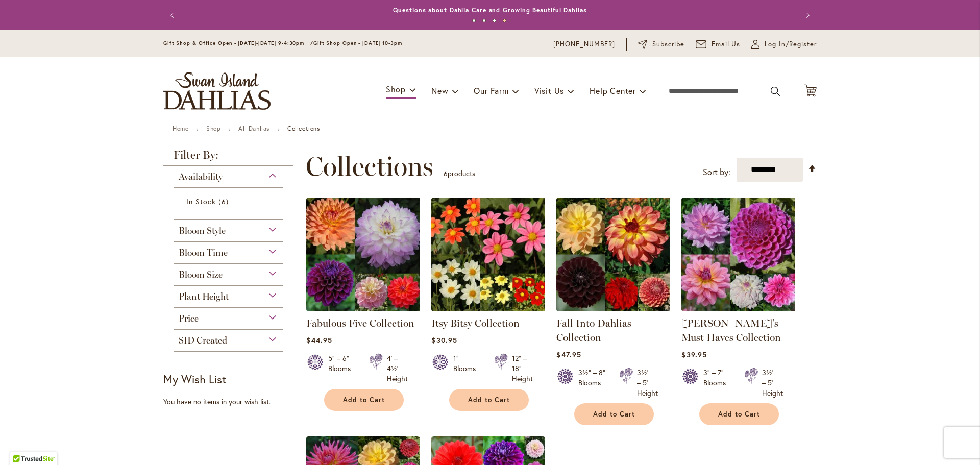  Describe the element at coordinates (494, 20) in the screenshot. I see `button: 3 of 4` at that location.